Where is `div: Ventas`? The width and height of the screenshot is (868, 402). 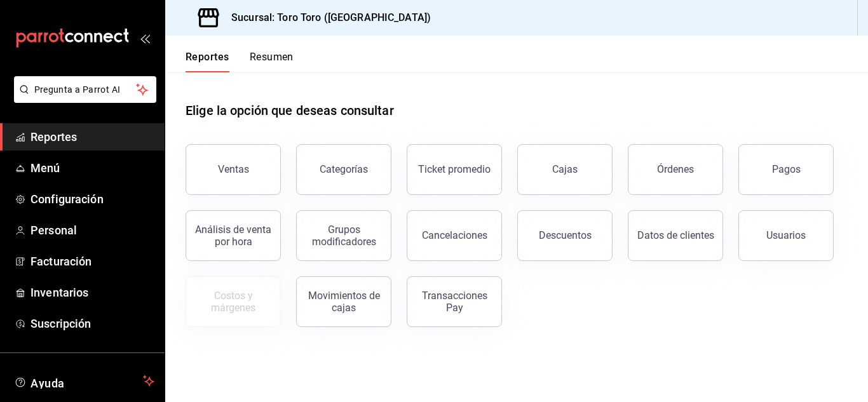
div: Ventas is located at coordinates (234, 169).